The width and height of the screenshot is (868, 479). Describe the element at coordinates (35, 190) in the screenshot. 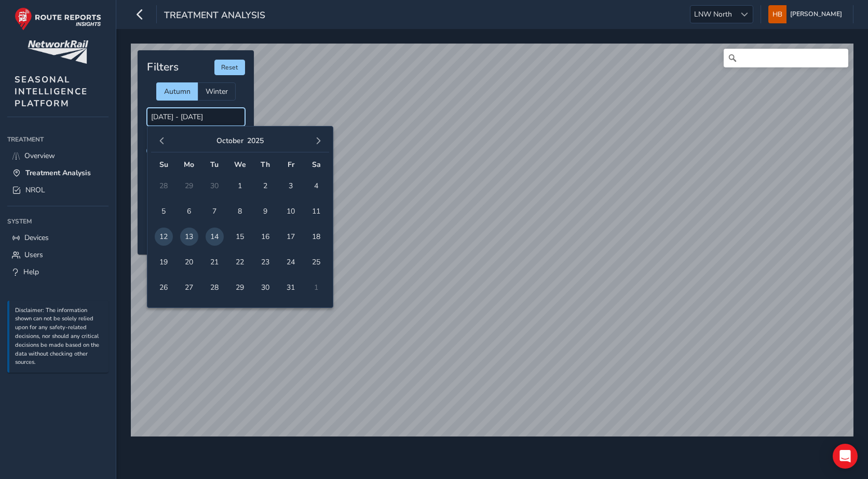

I see `span: NROL` at that location.